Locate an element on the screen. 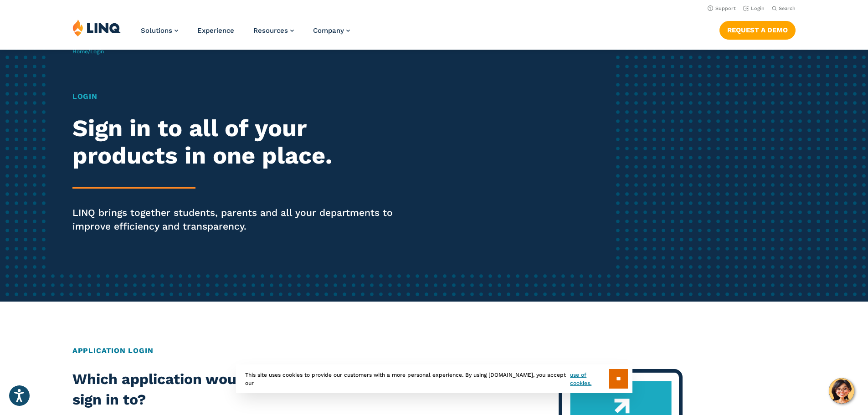 This screenshot has height=415, width=868. a: Support is located at coordinates (721, 8).